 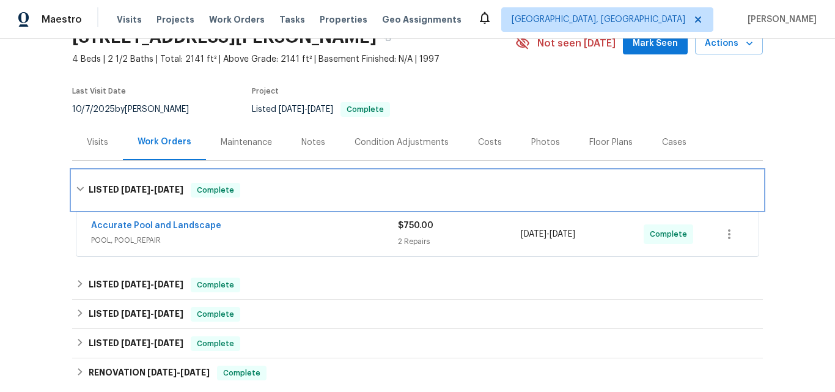 What do you see at coordinates (99, 91) in the screenshot?
I see `span: Last Visit Date` at bounding box center [99, 91].